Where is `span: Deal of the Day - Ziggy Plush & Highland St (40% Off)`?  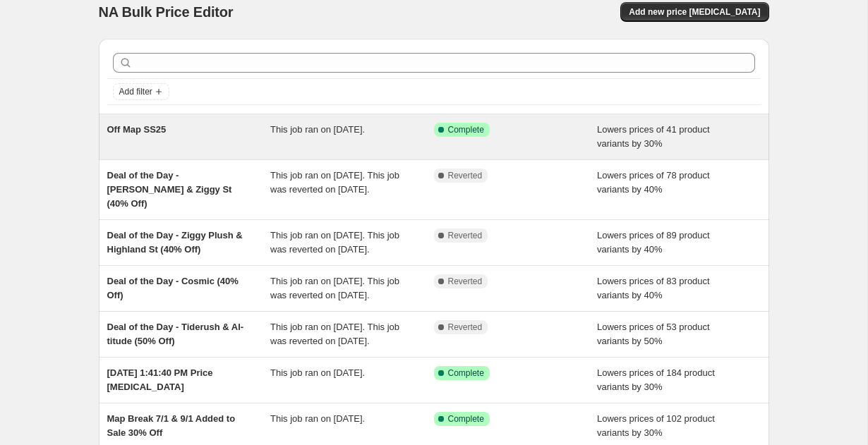
span: Deal of the Day - Ziggy Plush & Highland St (40% Off) is located at coordinates (175, 241).